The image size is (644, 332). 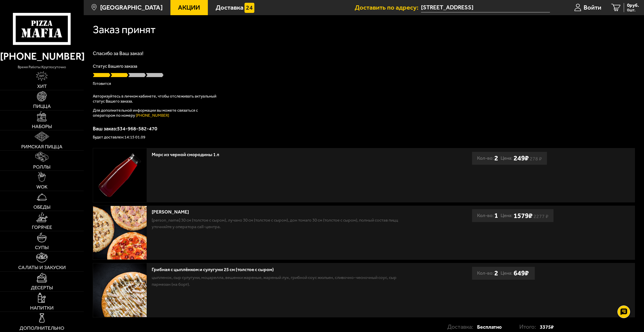 I want to click on p: Готовится, so click(x=364, y=84).